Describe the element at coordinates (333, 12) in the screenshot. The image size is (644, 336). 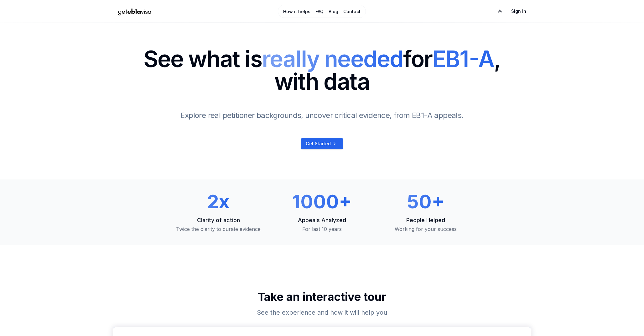
I see `a: Blog` at that location.